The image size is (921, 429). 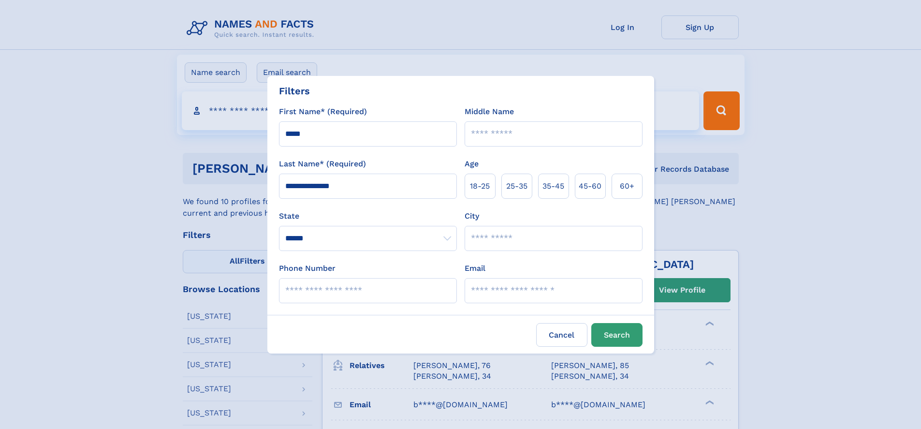 I want to click on label: State, so click(x=368, y=216).